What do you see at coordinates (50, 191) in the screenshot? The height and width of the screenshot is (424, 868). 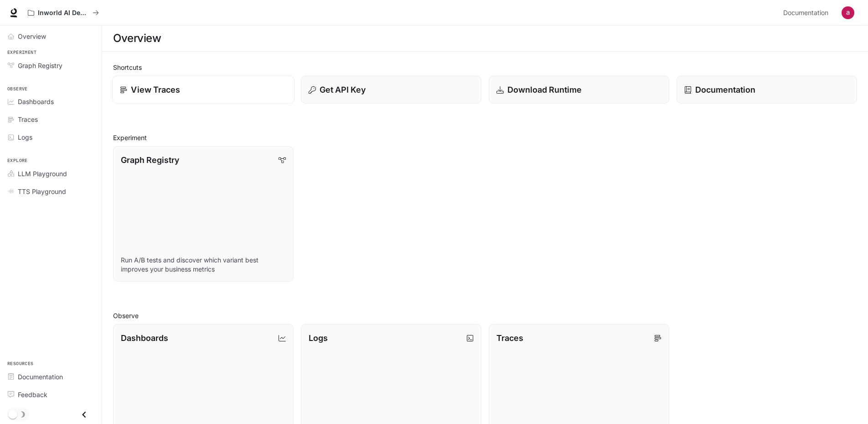 I see `a: TTS Playground` at bounding box center [50, 191].